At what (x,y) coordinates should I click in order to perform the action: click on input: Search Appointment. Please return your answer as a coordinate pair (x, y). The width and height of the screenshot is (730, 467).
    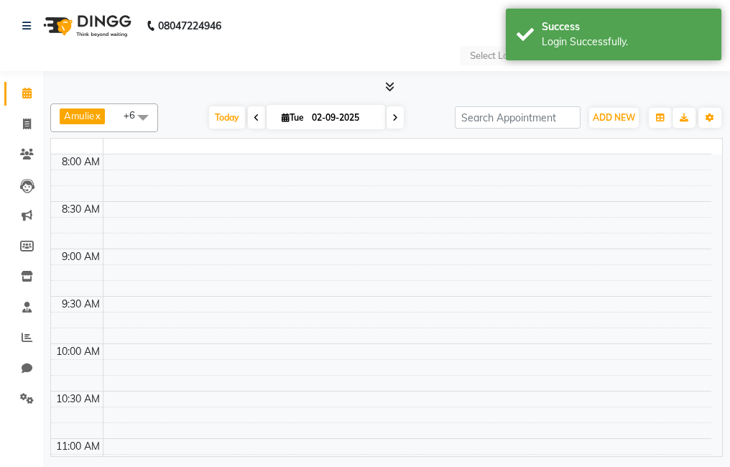
    Looking at the image, I should click on (518, 117).